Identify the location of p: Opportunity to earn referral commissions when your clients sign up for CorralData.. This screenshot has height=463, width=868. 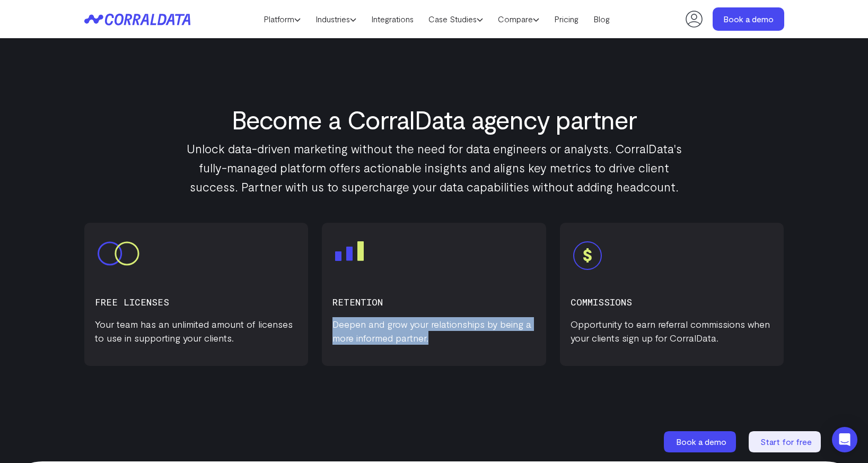
(672, 331).